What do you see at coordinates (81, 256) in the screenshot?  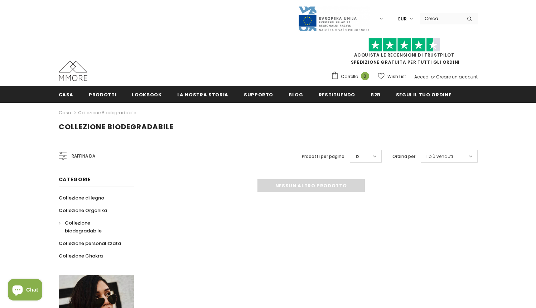 I see `span: Collezione Chakra` at bounding box center [81, 256].